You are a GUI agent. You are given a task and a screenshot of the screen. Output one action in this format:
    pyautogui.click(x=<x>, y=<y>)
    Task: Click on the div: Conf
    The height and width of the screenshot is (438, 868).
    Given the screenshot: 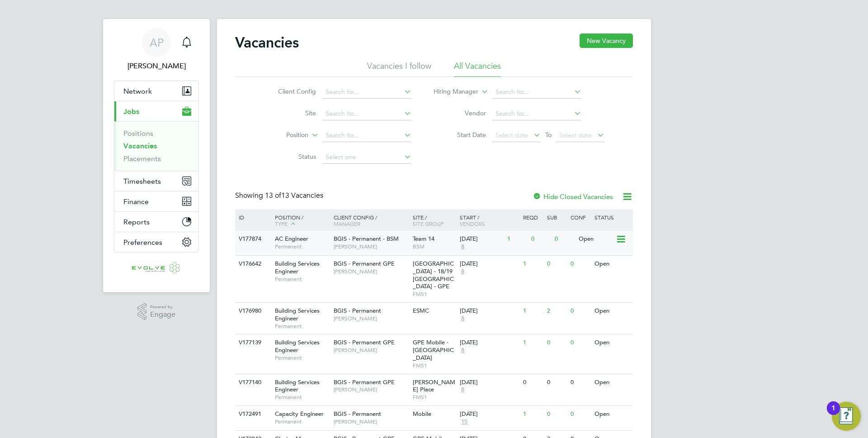 What is the action you would take?
    pyautogui.click(x=580, y=217)
    